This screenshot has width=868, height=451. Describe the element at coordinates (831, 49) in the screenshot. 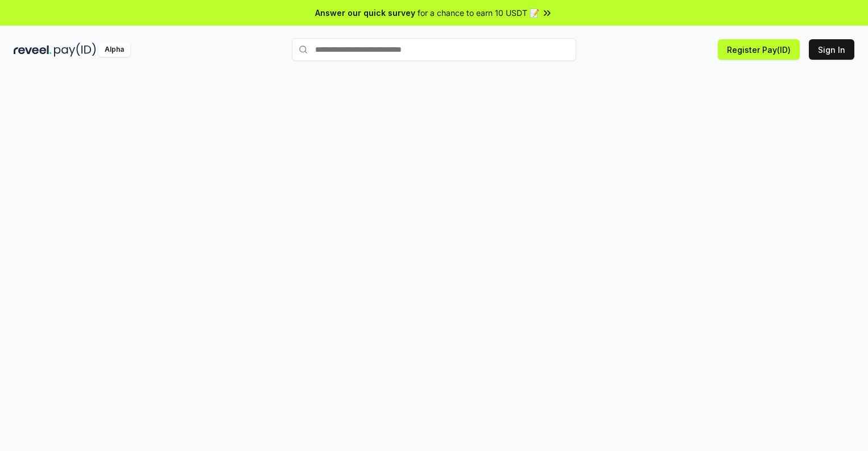

I see `button: Sign In` at that location.